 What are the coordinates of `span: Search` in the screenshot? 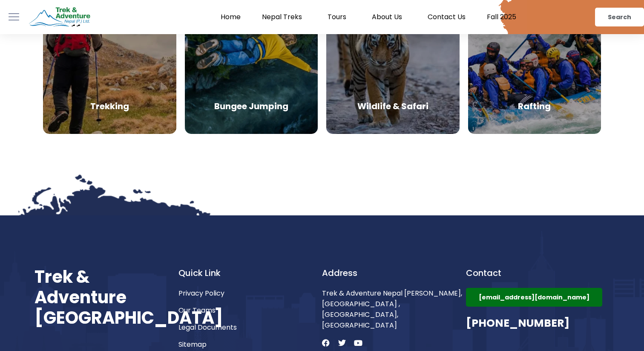 It's located at (620, 17).